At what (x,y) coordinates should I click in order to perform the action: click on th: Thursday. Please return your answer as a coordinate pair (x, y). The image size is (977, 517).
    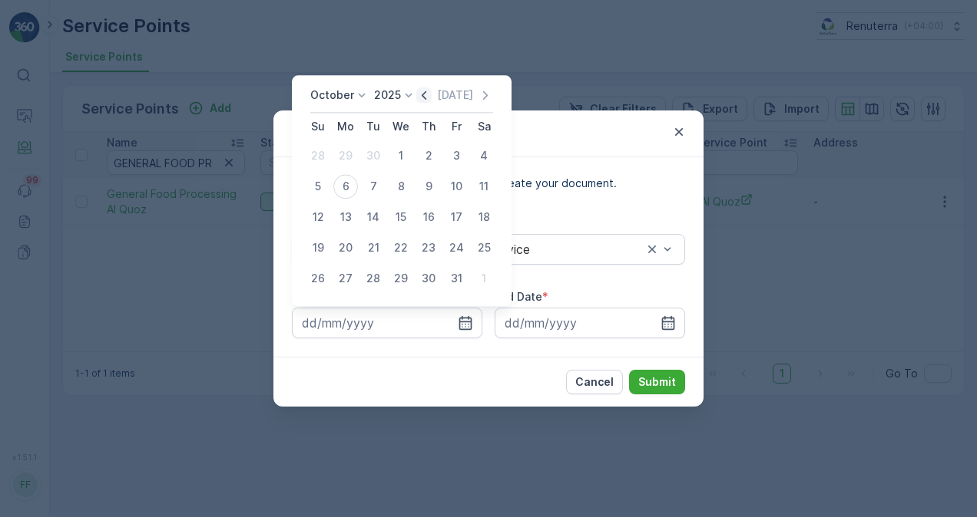
    Looking at the image, I should click on (428, 127).